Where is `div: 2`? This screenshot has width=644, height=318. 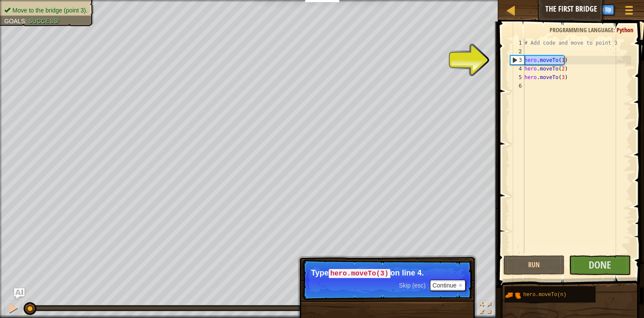 div: 2 is located at coordinates (517, 51).